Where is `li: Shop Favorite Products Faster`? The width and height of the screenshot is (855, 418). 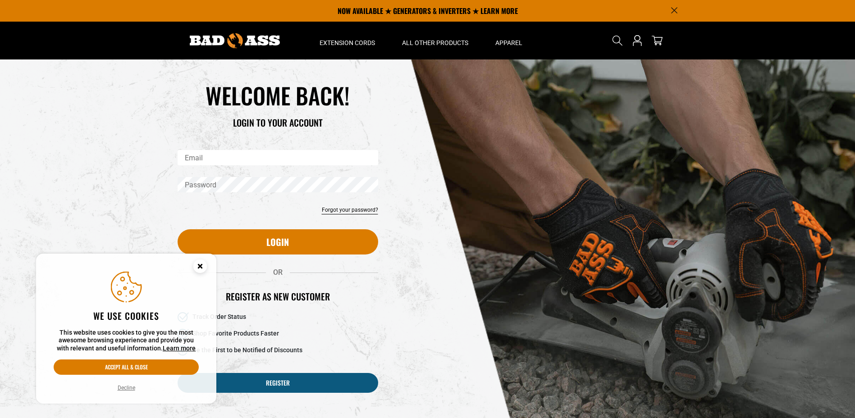
li: Shop Favorite Products Faster is located at coordinates (278, 334).